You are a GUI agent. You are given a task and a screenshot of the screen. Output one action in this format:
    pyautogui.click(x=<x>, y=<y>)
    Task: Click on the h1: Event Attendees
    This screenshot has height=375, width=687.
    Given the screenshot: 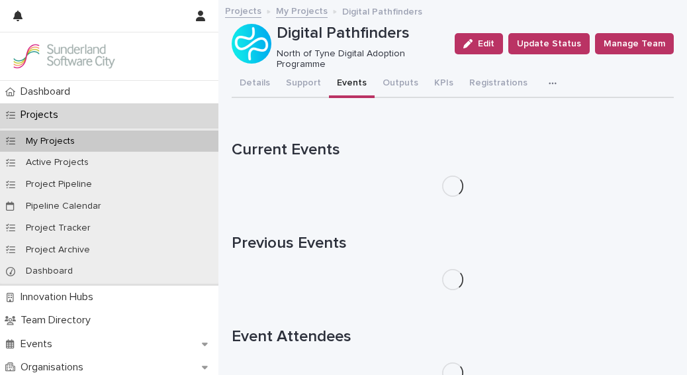 What is the action you would take?
    pyautogui.click(x=453, y=336)
    